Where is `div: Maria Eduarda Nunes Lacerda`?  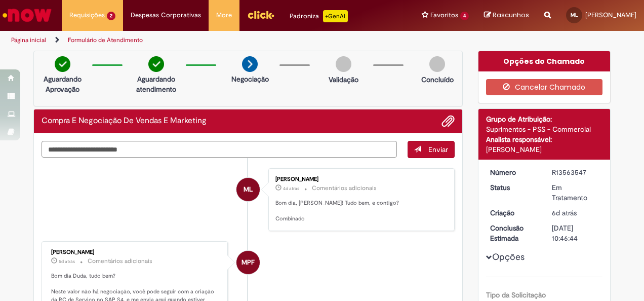
div: Maria Eduarda Nunes Lacerda is located at coordinates (248, 190).